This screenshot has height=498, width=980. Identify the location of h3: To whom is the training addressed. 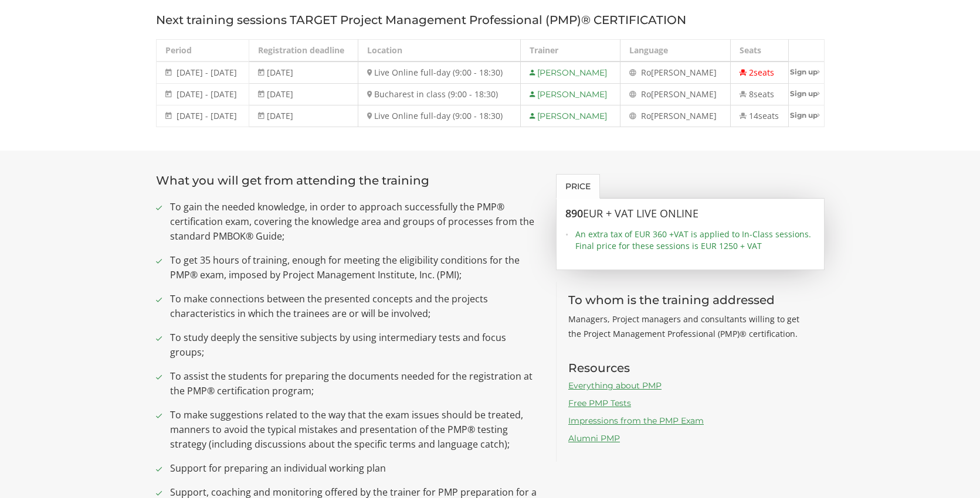
(690, 300).